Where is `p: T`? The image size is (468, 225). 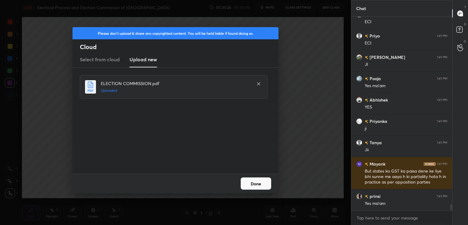
p: T is located at coordinates (465, 7).